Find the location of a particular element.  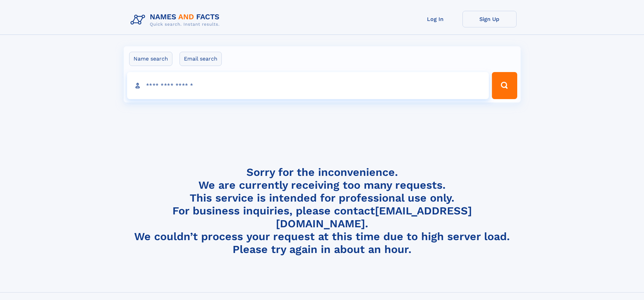

img: Logo Names and Facts is located at coordinates (176, 20).